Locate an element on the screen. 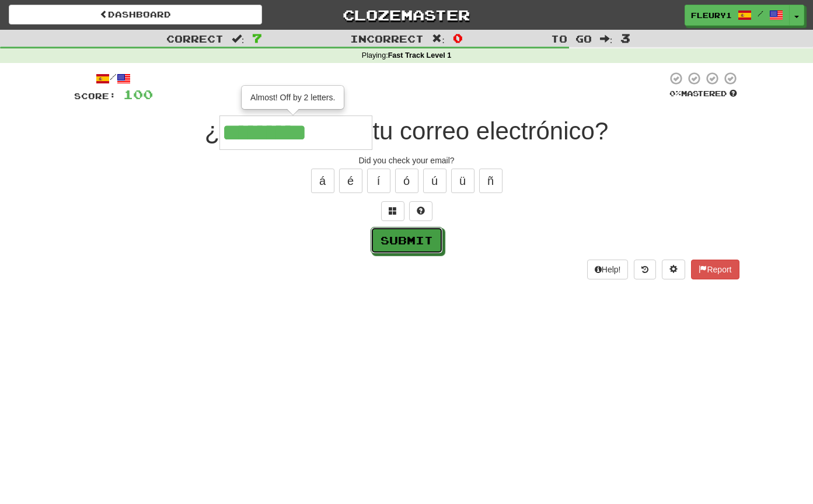 The width and height of the screenshot is (813, 504). span: 100 is located at coordinates (138, 94).